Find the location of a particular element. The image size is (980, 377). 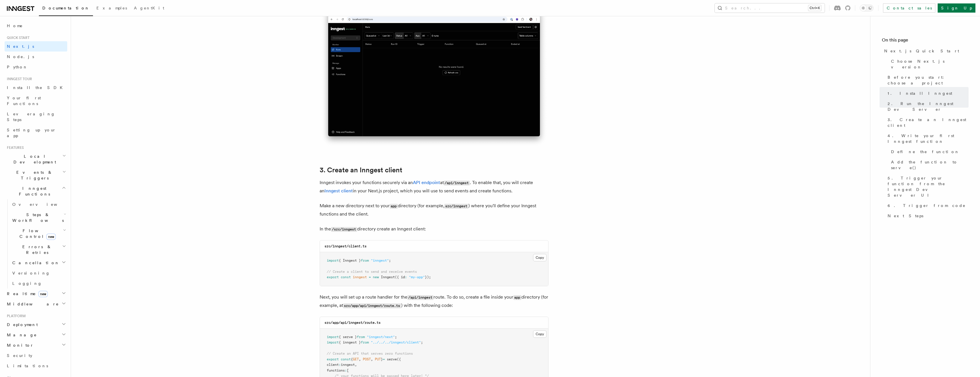

span: from is located at coordinates (365, 261).